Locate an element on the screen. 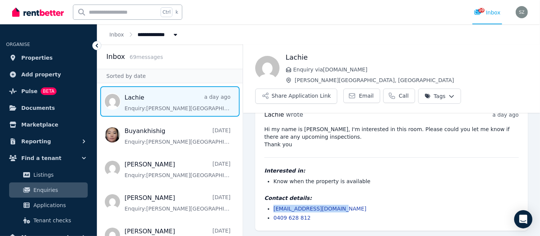 The width and height of the screenshot is (540, 236). span: Documents is located at coordinates (38, 108).